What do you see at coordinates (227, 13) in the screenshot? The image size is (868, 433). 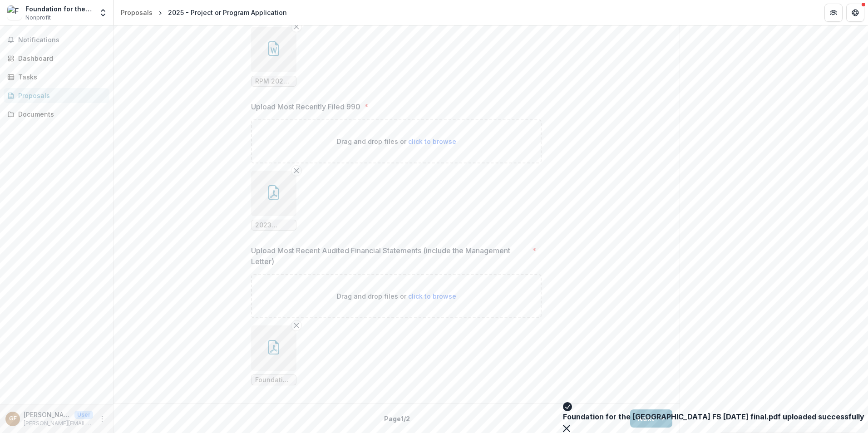 I see `div: 2025 - Project or Program Application` at bounding box center [227, 13].